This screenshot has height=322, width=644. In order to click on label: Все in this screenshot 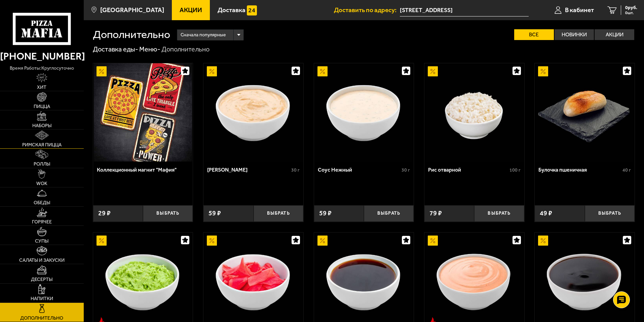, I will do `click(534, 34)`.